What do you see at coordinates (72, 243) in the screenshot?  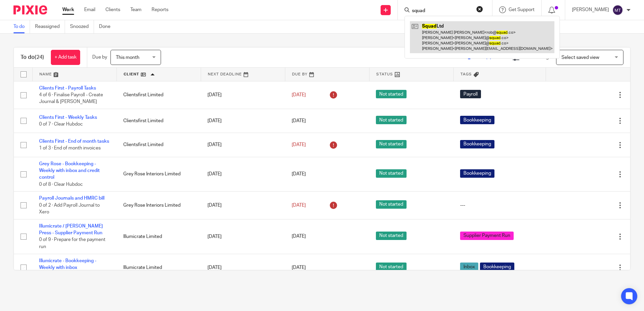 I see `span: 0 of 9 · Prepare for the payment run` at bounding box center [72, 243].